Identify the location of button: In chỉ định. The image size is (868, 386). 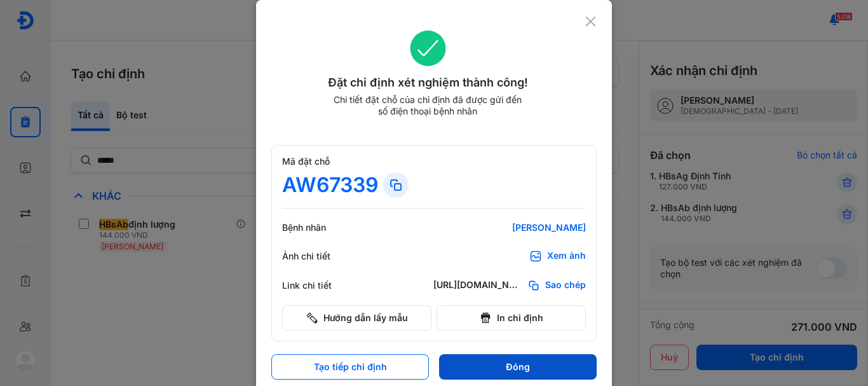
(511, 318).